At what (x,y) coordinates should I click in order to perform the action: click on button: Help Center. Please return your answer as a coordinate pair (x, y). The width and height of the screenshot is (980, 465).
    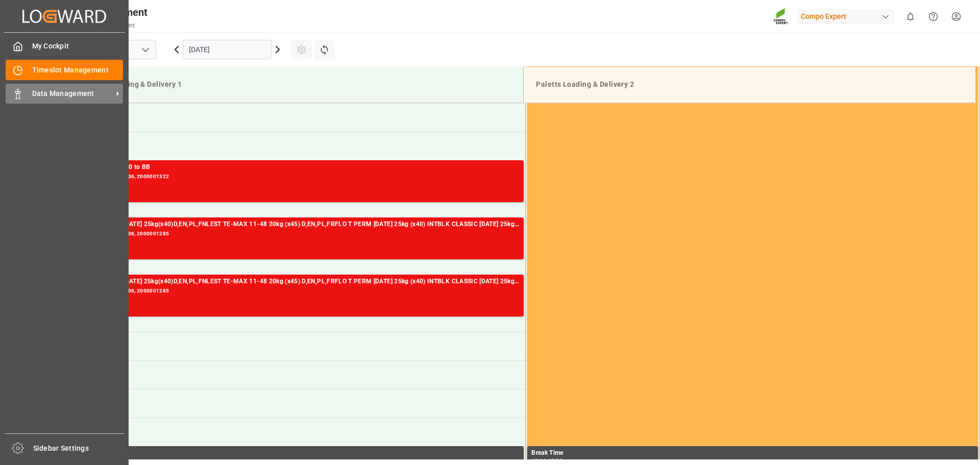
    Looking at the image, I should click on (933, 17).